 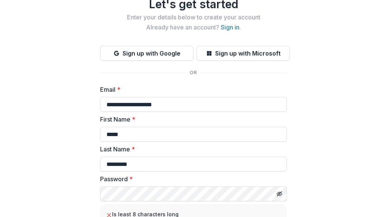 I want to click on button: Sign up with Google, so click(x=147, y=53).